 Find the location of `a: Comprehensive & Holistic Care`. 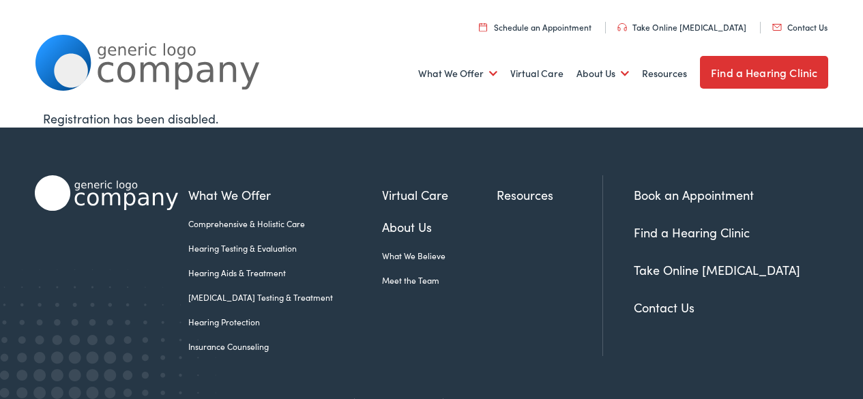

a: Comprehensive & Holistic Care is located at coordinates (285, 224).